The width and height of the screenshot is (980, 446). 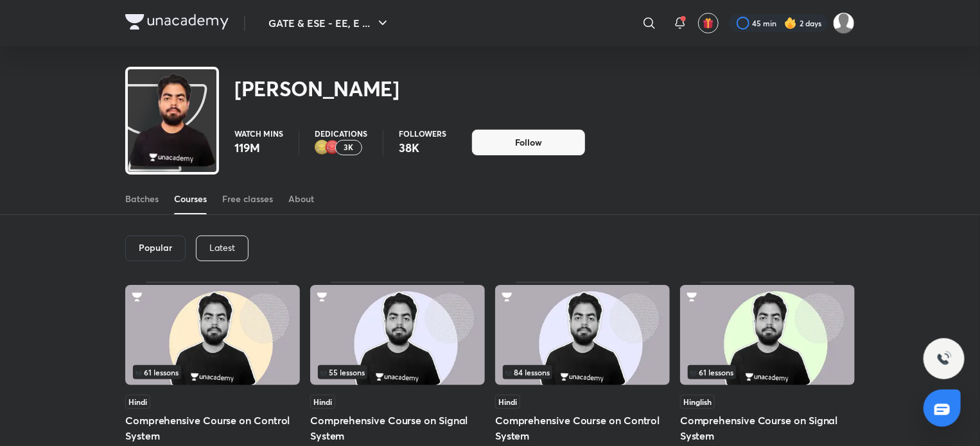 What do you see at coordinates (301, 199) in the screenshot?
I see `a: About` at bounding box center [301, 199].